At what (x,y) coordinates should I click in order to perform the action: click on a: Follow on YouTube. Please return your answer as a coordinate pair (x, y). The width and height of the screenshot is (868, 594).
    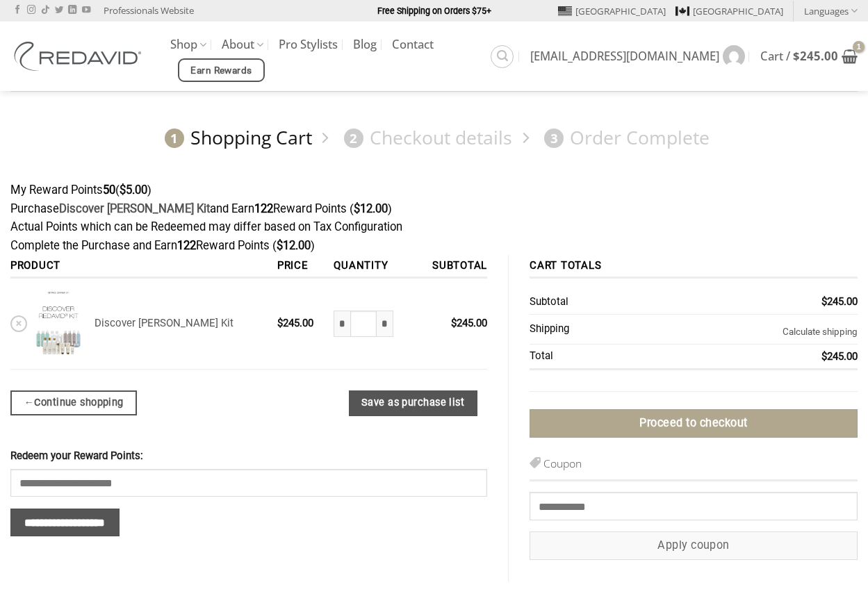
    Looking at the image, I should click on (86, 10).